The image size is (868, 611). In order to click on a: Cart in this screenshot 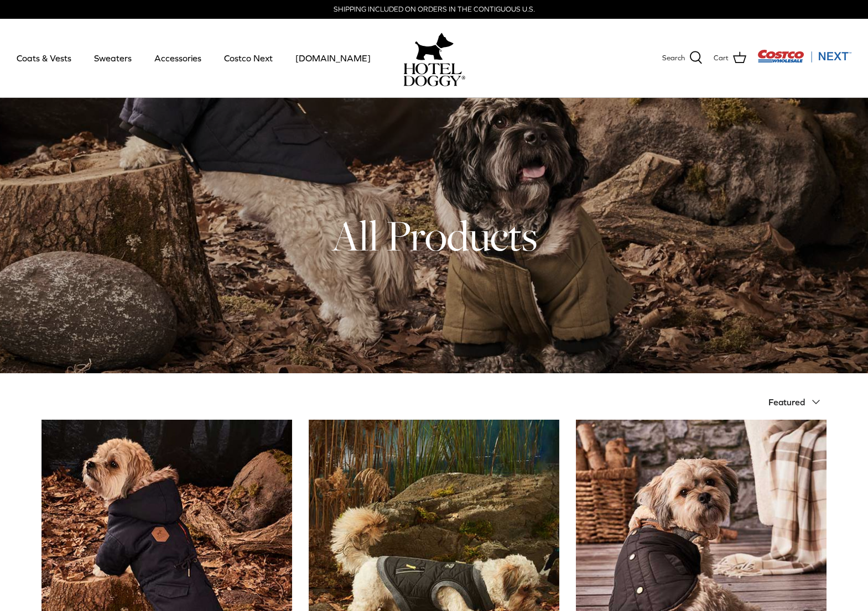, I will do `click(729, 58)`.